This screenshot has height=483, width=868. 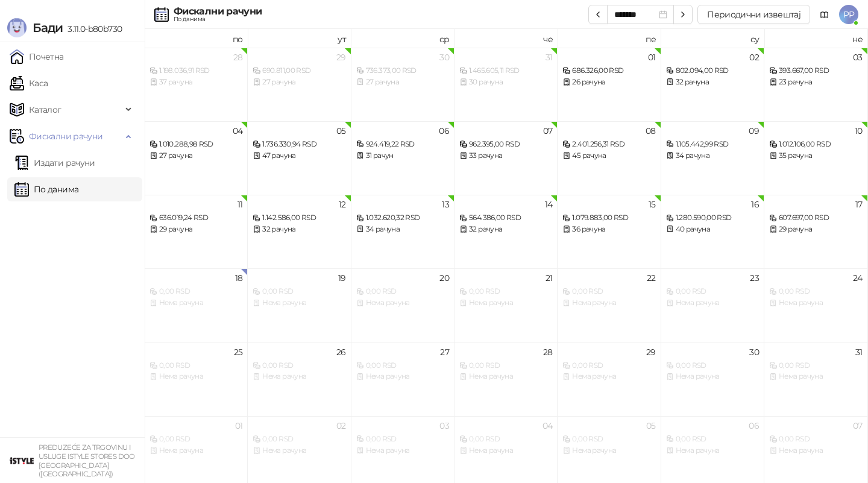 What do you see at coordinates (858, 278) in the screenshot?
I see `div: 24` at bounding box center [858, 278].